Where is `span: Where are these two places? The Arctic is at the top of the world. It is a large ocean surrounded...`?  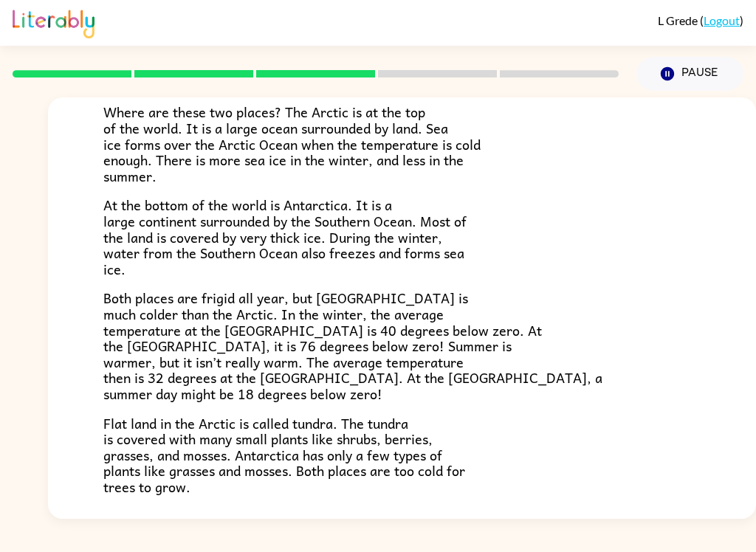 span: Where are these two places? The Arctic is at the top of the world. It is a large ocean surrounded... is located at coordinates (291, 144).